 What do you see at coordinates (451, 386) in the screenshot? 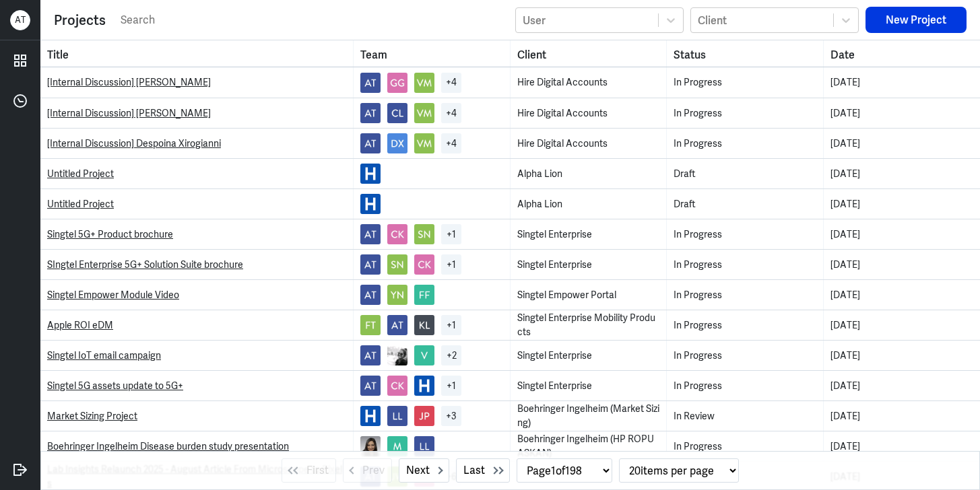
I see `div: + 1` at bounding box center [451, 386].